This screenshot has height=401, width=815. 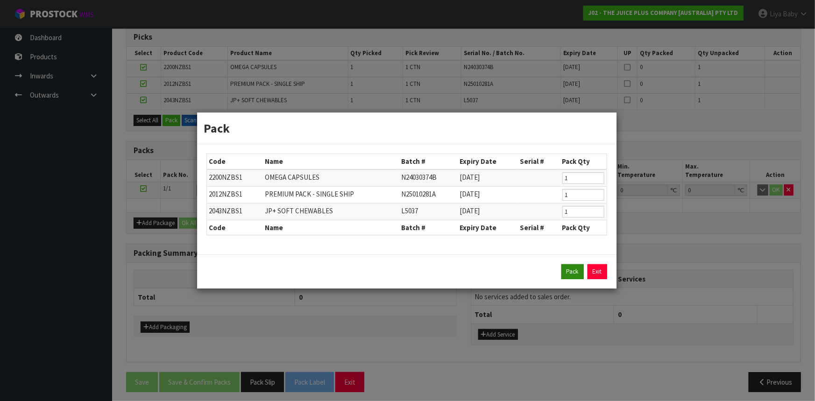 What do you see at coordinates (572, 272) in the screenshot?
I see `button: Pack` at bounding box center [572, 272].